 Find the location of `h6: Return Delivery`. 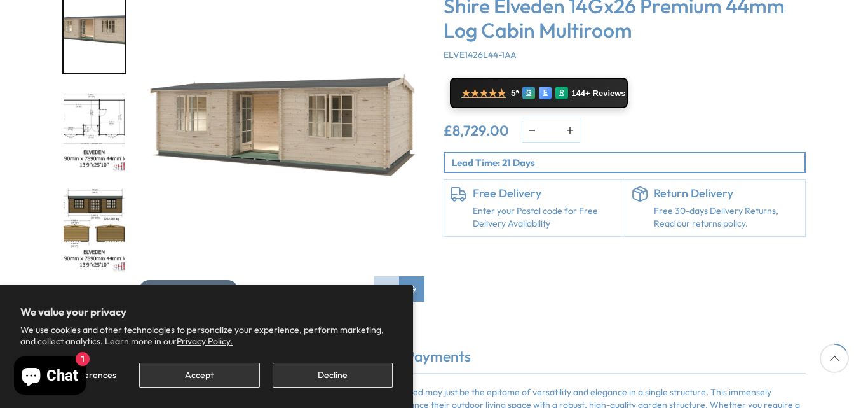

h6: Return Delivery is located at coordinates (726, 194).